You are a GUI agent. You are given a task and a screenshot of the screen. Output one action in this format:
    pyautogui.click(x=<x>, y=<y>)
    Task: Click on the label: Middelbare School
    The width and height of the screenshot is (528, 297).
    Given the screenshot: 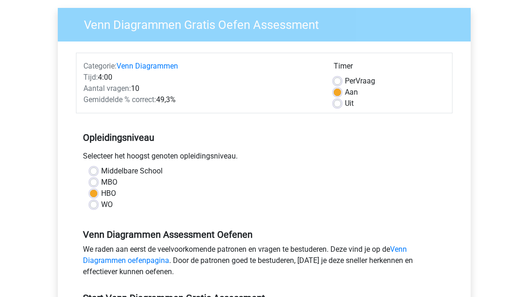 What is the action you would take?
    pyautogui.click(x=132, y=171)
    